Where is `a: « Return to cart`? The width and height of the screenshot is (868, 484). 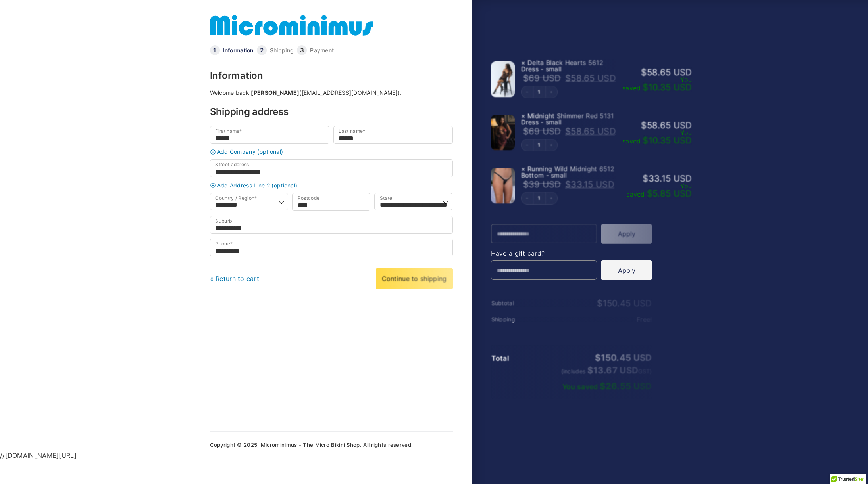 a: « Return to cart is located at coordinates (235, 278).